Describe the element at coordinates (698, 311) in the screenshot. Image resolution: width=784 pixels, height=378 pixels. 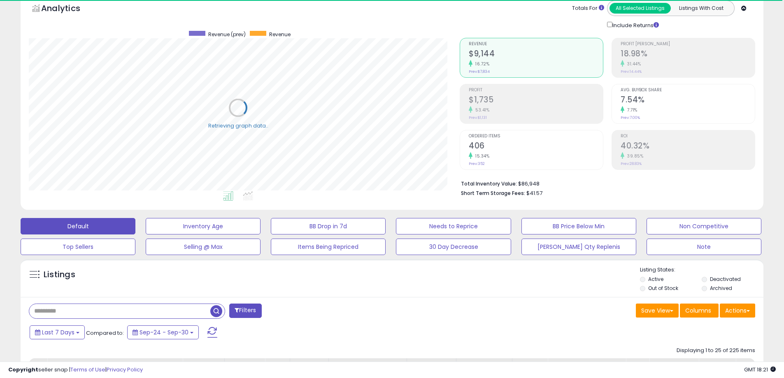
I see `span: Columns` at that location.